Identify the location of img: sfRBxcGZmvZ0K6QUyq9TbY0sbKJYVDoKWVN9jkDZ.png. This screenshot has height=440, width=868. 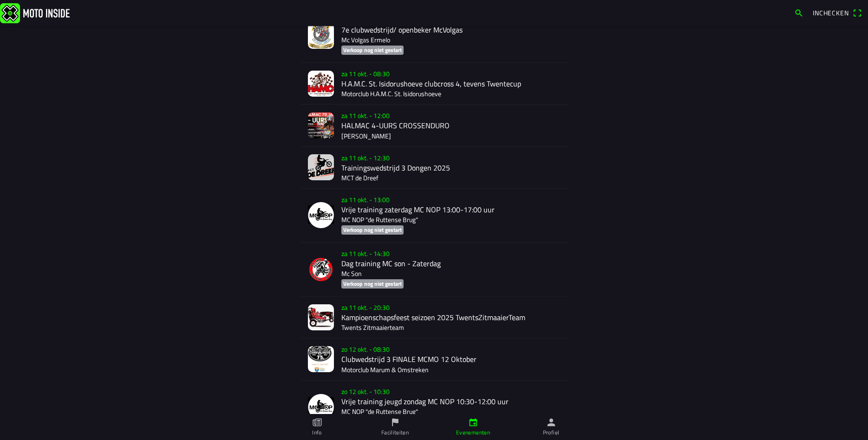
(321, 270).